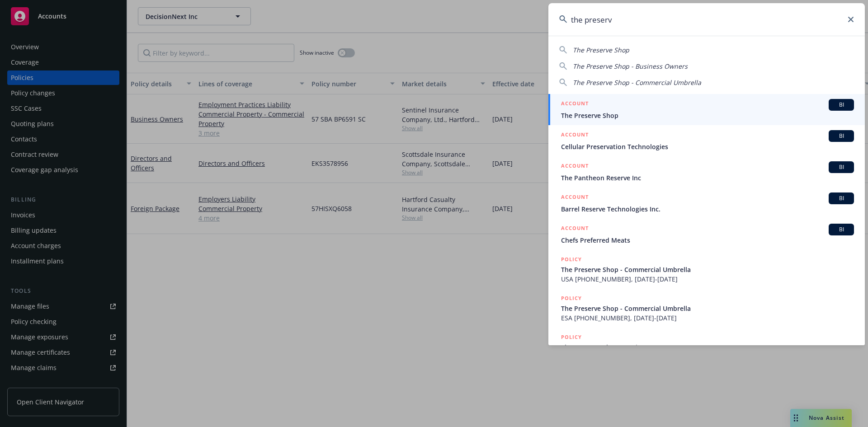 The width and height of the screenshot is (868, 427). I want to click on a: ACCOUNTBIBarrel Reserve Technologies Inc., so click(707, 203).